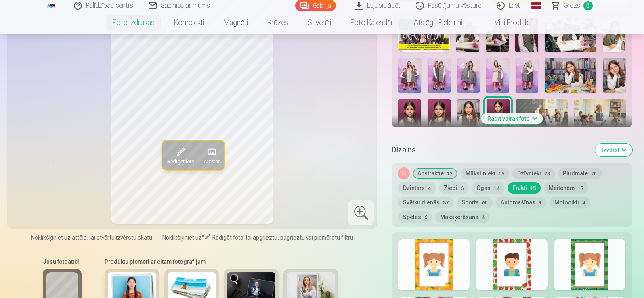 The height and width of the screenshot is (298, 644). Describe the element at coordinates (372, 22) in the screenshot. I see `a: Foto kalendāri` at that location.